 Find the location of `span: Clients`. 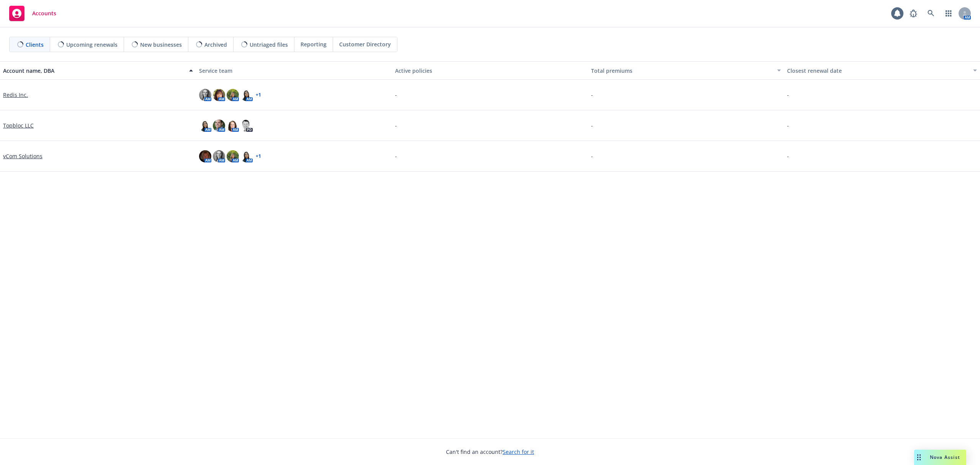

span: Clients is located at coordinates (34, 44).